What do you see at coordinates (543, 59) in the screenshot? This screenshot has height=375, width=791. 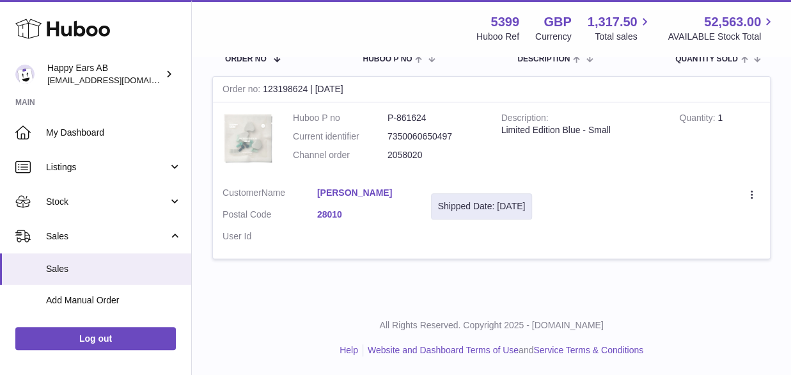 I see `span: Description` at bounding box center [543, 59].